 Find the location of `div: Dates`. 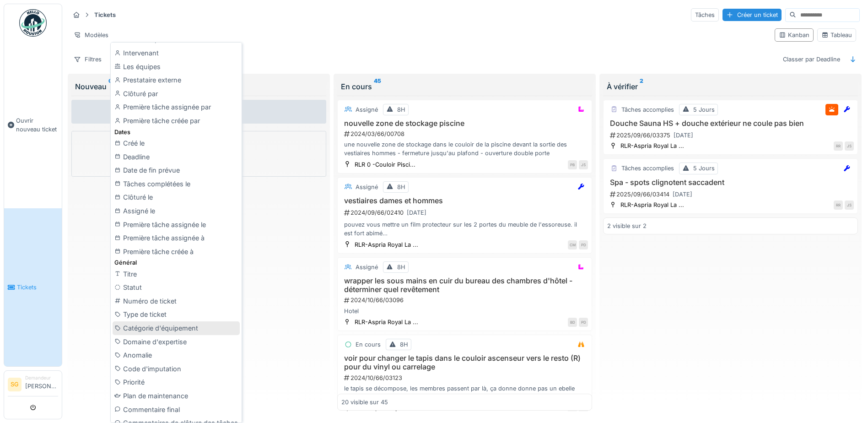

div: Dates is located at coordinates (176, 132).